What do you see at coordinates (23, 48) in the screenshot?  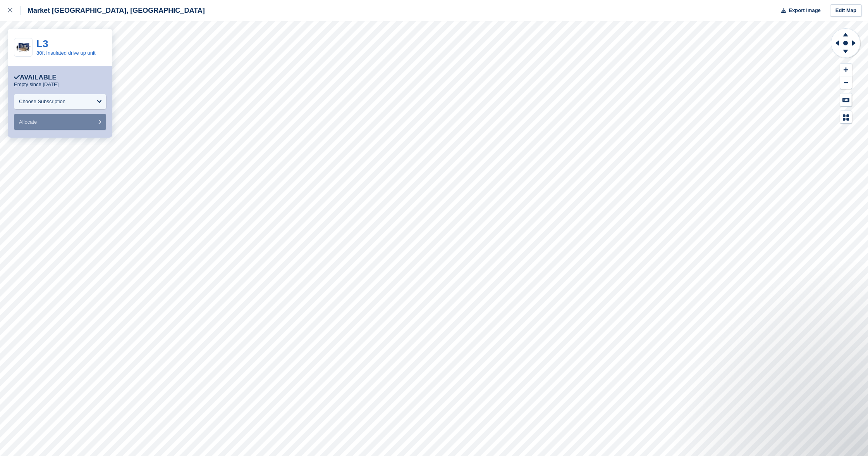 I see `img: 10-ft-container.jpg` at bounding box center [23, 48].